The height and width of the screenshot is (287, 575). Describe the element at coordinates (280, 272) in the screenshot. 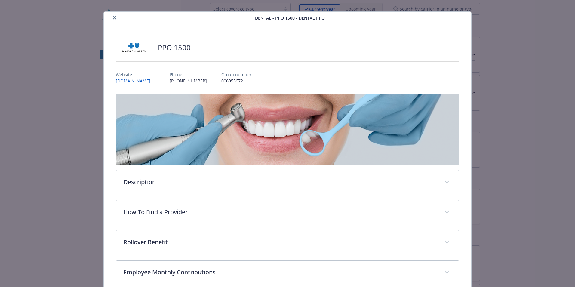

I see `p: Employee Monthly Contributions` at that location.